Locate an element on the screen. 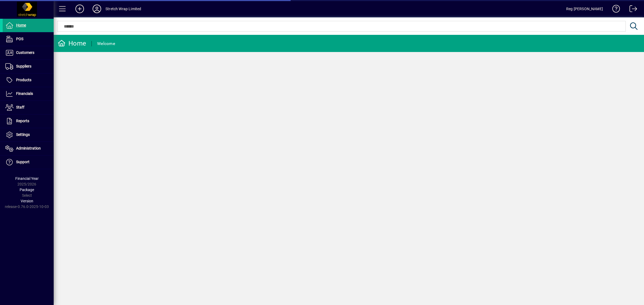  a: Staff is located at coordinates (28, 108).